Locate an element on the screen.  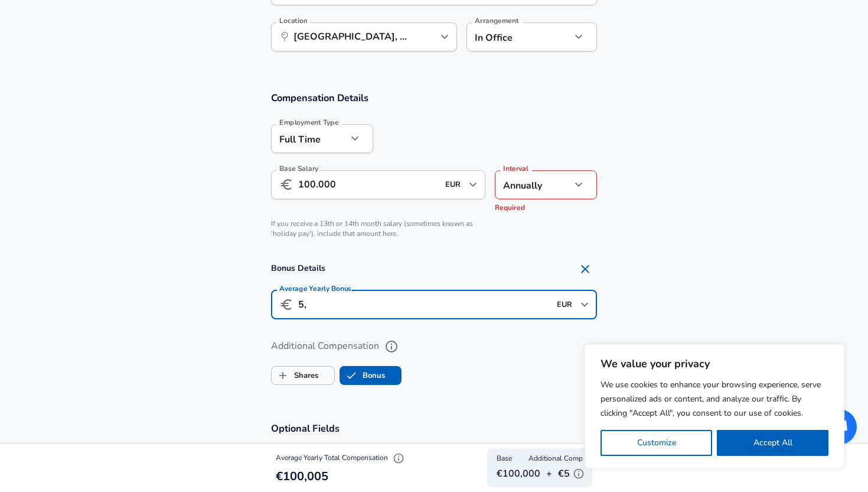
p: €100,000 is located at coordinates (519, 474).